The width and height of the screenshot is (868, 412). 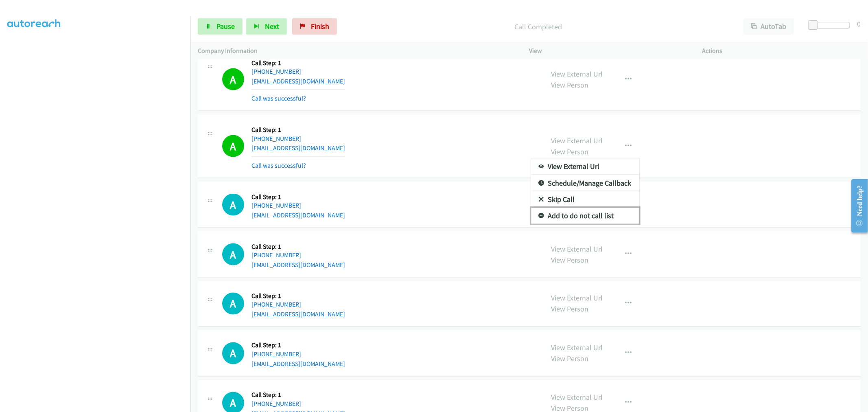 What do you see at coordinates (15, 32) in the screenshot?
I see `div: Open Resource Center` at bounding box center [15, 32].